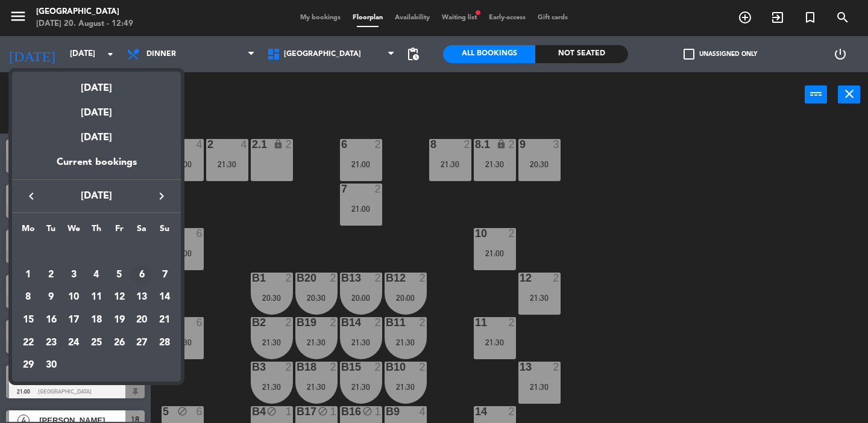  What do you see at coordinates (96, 343) in the screenshot?
I see `td: September 25, 2025` at bounding box center [96, 343].